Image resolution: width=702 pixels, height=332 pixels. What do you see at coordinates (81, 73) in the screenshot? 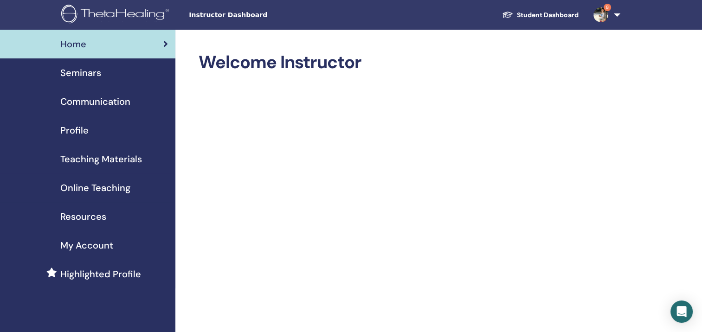
I see `span: Seminars` at bounding box center [81, 73].